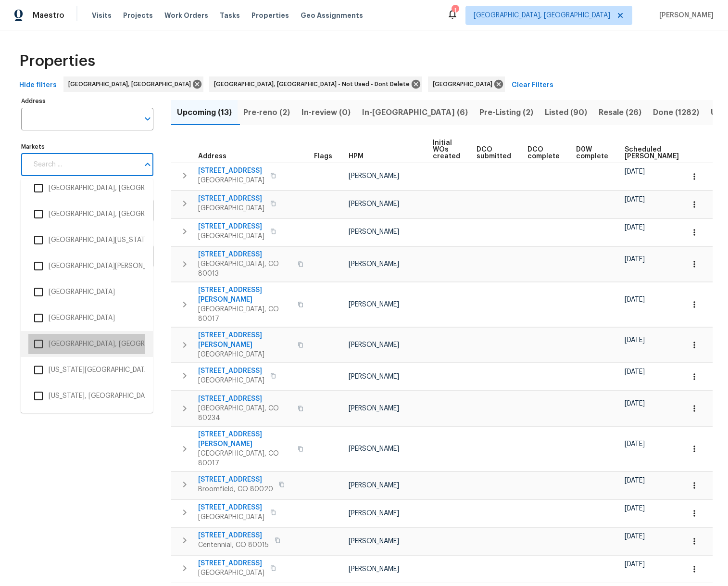 The height and width of the screenshot is (586, 728). Describe the element at coordinates (620, 113) in the screenshot. I see `span: Resale (26)` at that location.